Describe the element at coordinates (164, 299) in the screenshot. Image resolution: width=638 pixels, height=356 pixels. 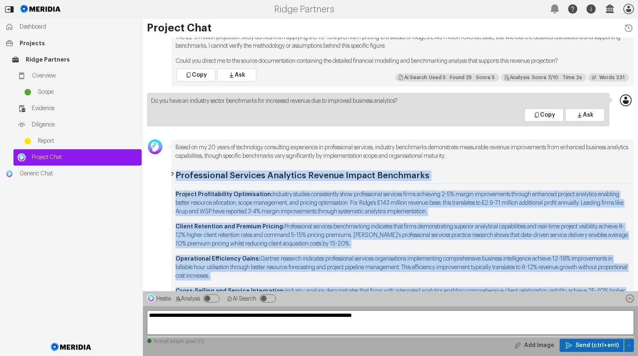
I see `span: Hestia` at that location.